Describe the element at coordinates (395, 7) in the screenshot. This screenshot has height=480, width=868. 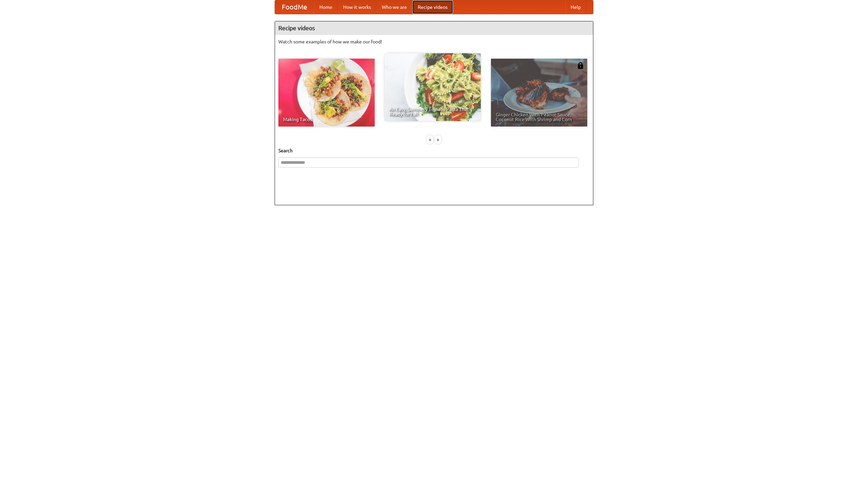
I see `a: Who we are` at that location.